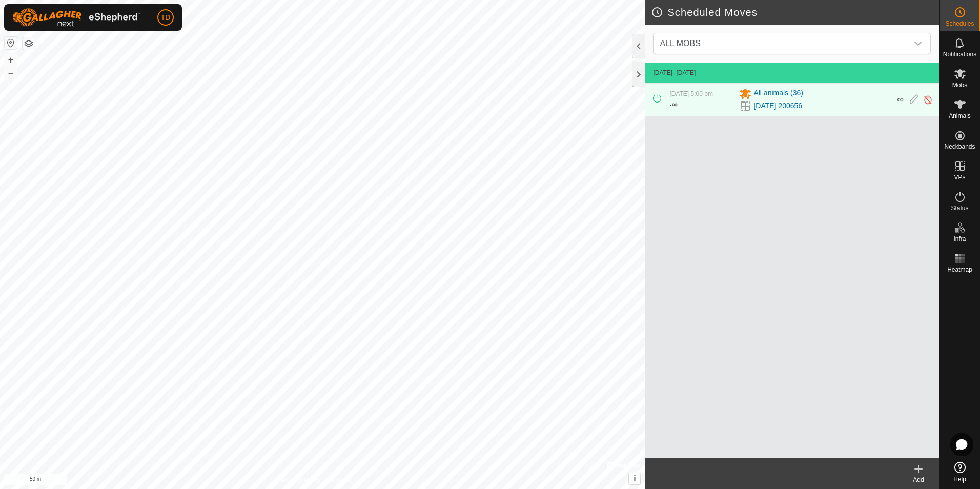  Describe the element at coordinates (960, 178) in the screenshot. I see `span: VPs` at that location.